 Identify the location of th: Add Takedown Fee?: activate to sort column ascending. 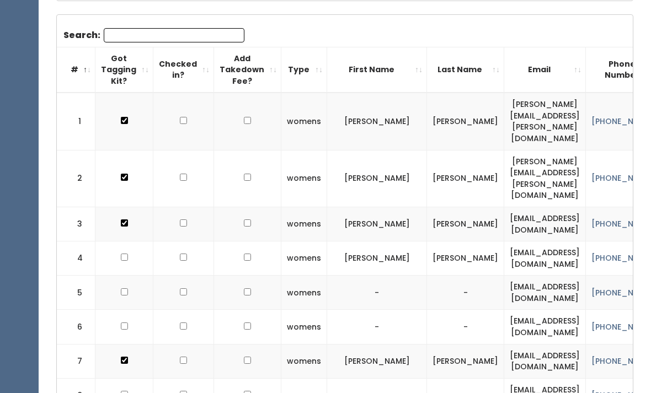
(248, 69).